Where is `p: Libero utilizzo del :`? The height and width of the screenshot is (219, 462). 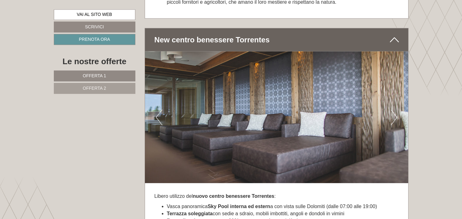 p: Libero utilizzo del : is located at coordinates (277, 196).